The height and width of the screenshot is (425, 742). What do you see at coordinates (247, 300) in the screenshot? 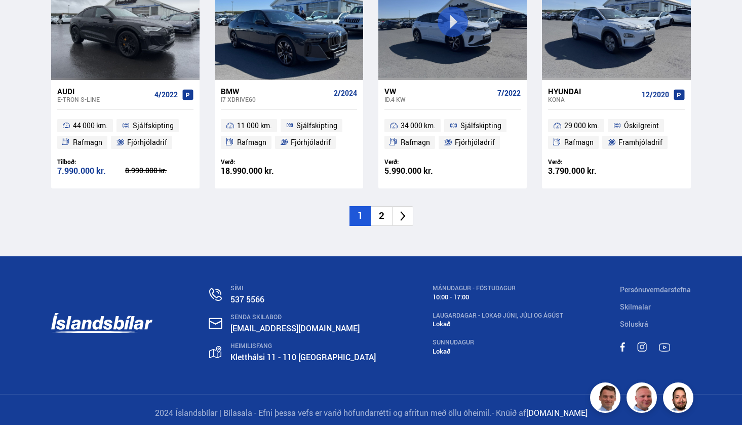
I see `a: 537 5566` at bounding box center [247, 300].